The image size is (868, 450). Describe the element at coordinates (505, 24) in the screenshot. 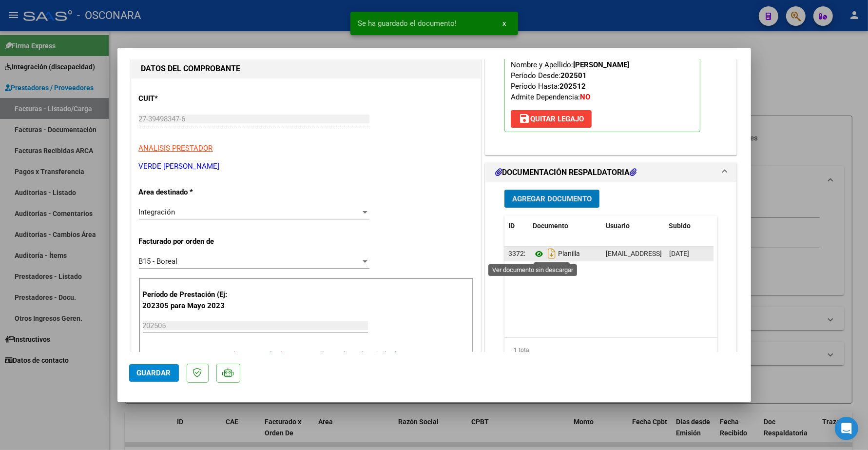

I see `button: x` at that location.